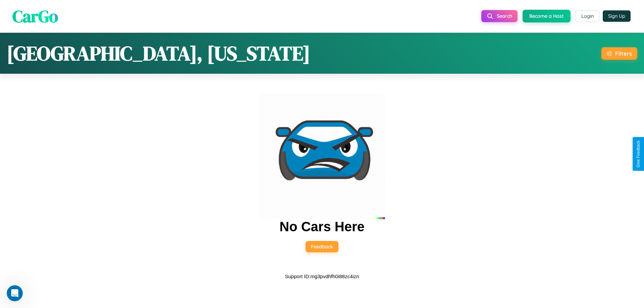  Describe the element at coordinates (322, 276) in the screenshot. I see `p: Support ID: mg3pvdhfh0i88zc4izn` at that location.